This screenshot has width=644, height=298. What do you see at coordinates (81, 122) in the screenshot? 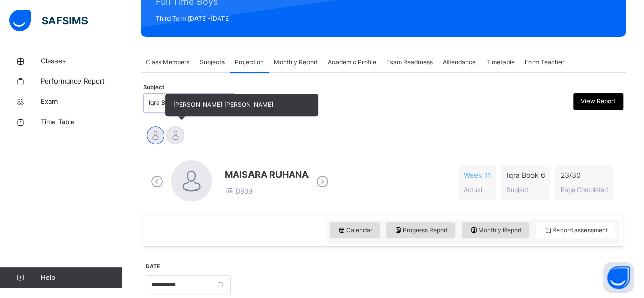
I see `span: Time Table` at bounding box center [81, 122].